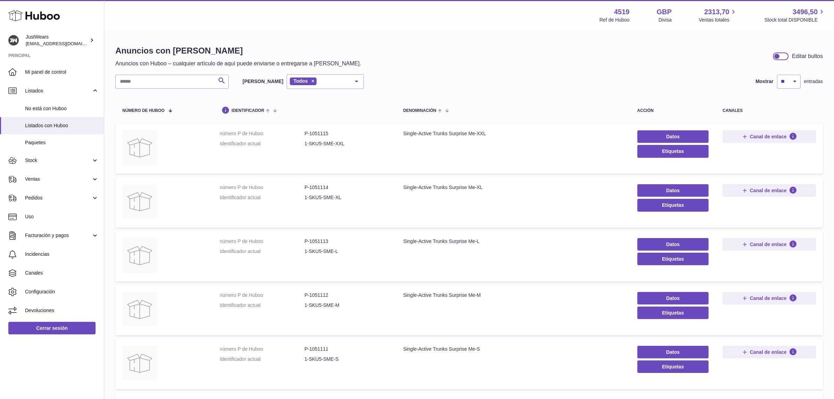  What do you see at coordinates (248, 111) in the screenshot?
I see `span: identificador` at bounding box center [248, 111].